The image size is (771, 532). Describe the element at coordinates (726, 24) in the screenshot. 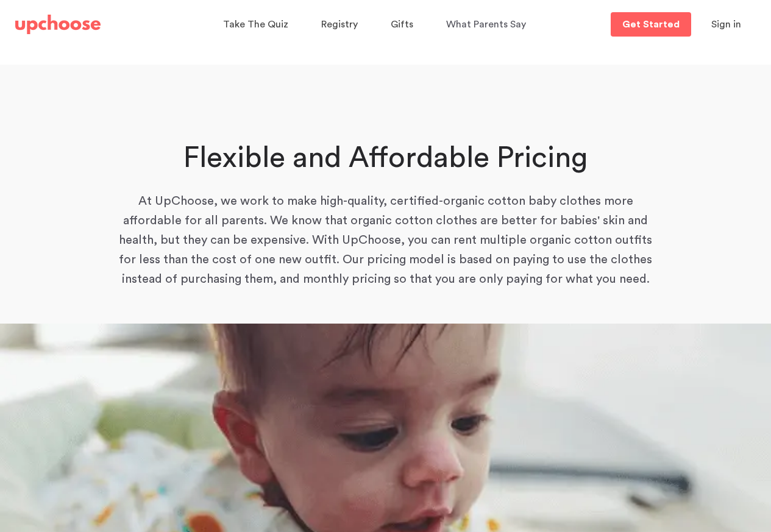

I see `span: Sign in` at that location.